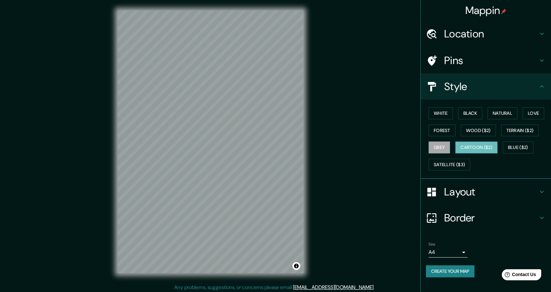  Describe the element at coordinates (486, 10) in the screenshot. I see `h4: Mappin` at that location.